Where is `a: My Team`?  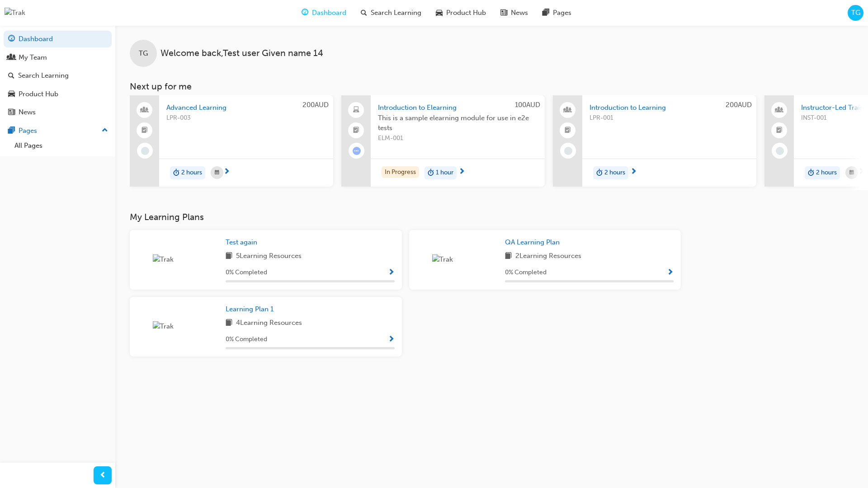 a: My Team is located at coordinates (57, 57).